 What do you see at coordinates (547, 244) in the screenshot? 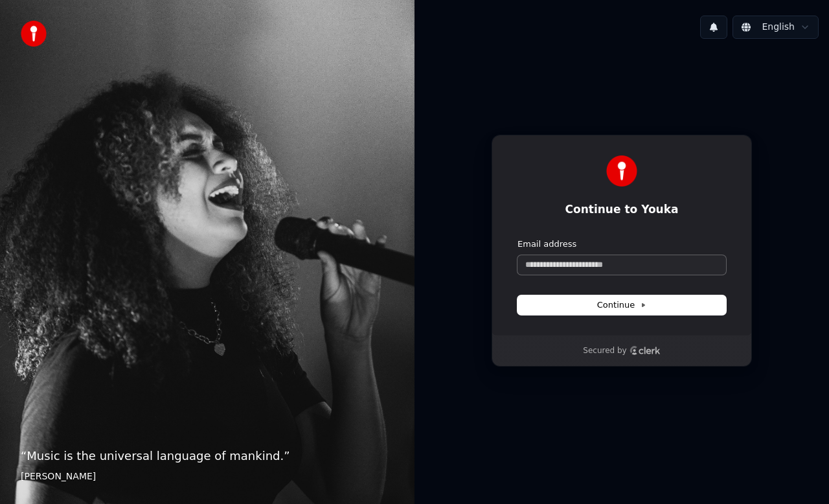
I see `label: Email address` at bounding box center [547, 244].